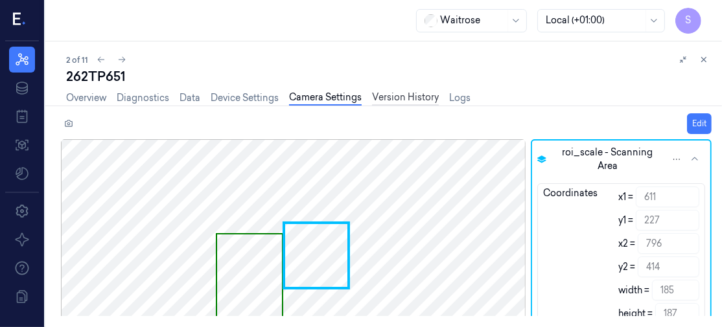  What do you see at coordinates (460, 98) in the screenshot?
I see `a: Logs` at bounding box center [460, 98].